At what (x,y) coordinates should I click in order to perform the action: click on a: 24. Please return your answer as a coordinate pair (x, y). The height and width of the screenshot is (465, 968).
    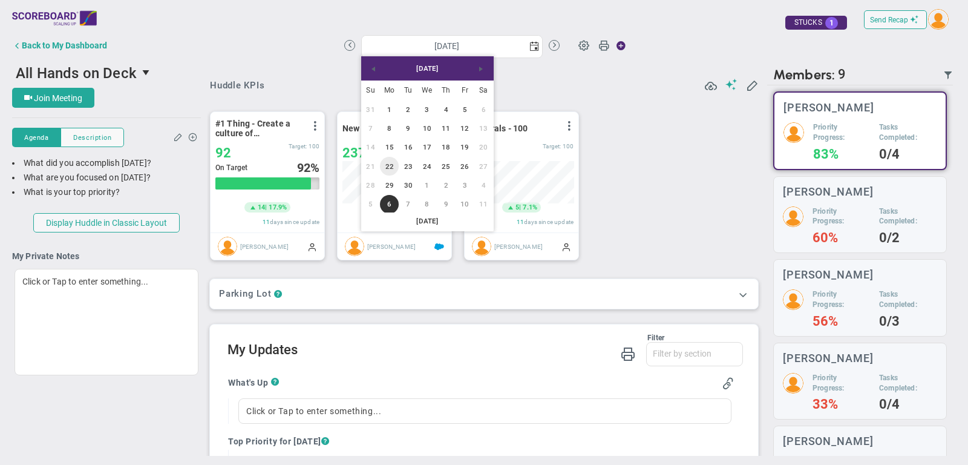
    Looking at the image, I should click on (427, 166).